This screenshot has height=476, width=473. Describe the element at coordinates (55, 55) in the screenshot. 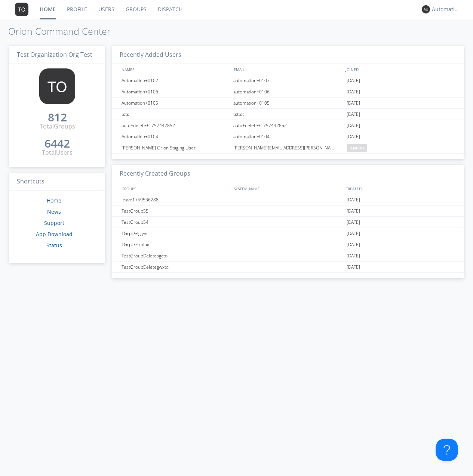

I see `span: Test Organization Org Test` at that location.